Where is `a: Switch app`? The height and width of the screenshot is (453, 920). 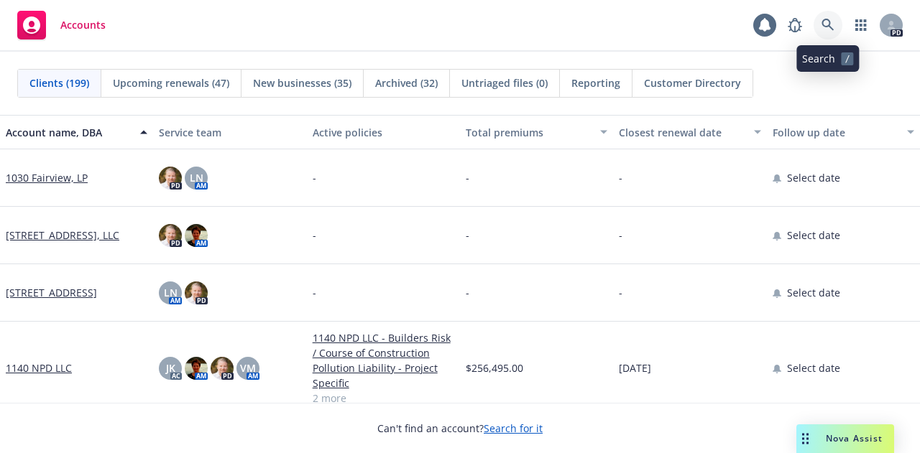
a: Switch app is located at coordinates (861, 25).